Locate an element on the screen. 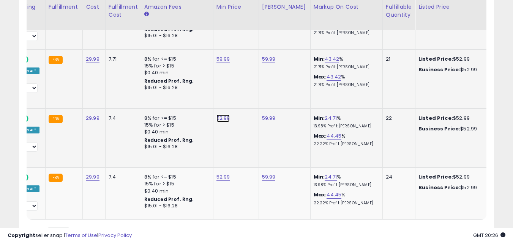 The width and height of the screenshot is (513, 243). div: Fulfillment is located at coordinates (64, 7).